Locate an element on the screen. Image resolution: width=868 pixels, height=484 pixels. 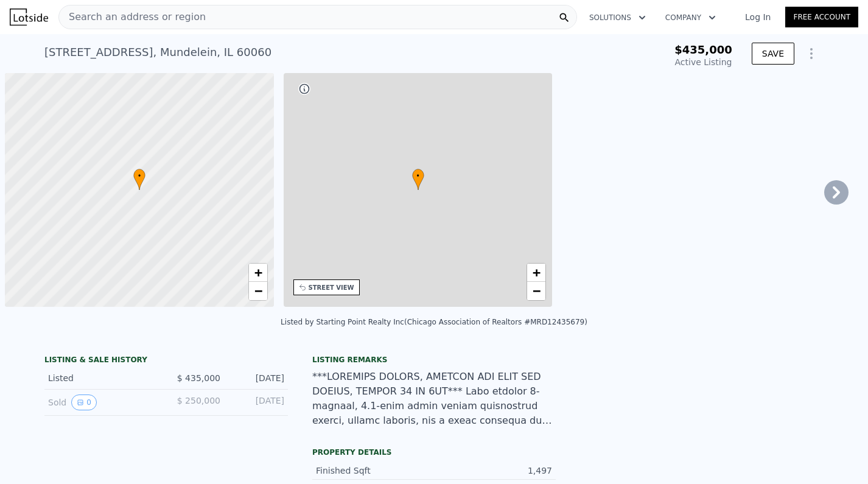
div: Listed is located at coordinates (102, 378).